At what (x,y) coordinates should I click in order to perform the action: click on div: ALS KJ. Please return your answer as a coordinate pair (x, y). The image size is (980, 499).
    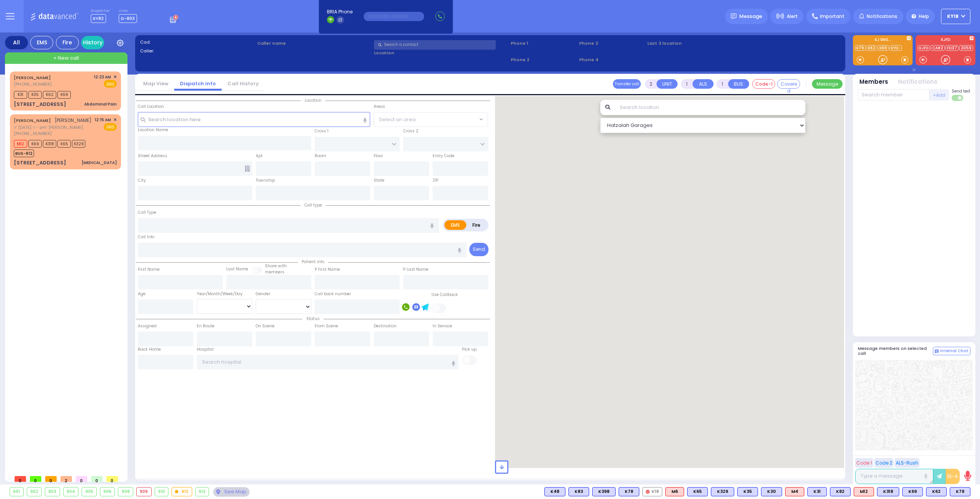
    Looking at the image, I should click on (675, 492).